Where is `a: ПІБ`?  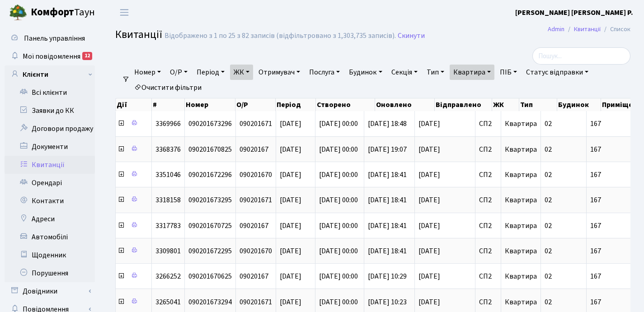
a: ПІБ is located at coordinates (508, 72).